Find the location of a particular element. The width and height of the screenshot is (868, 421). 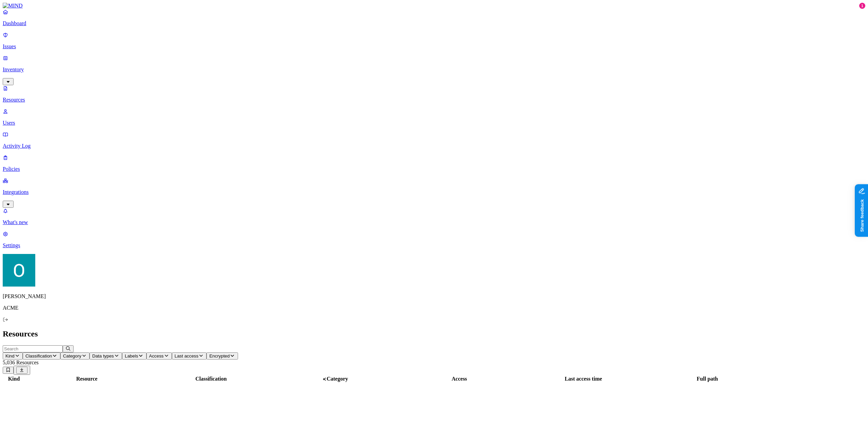

p: ACME is located at coordinates (434, 308).